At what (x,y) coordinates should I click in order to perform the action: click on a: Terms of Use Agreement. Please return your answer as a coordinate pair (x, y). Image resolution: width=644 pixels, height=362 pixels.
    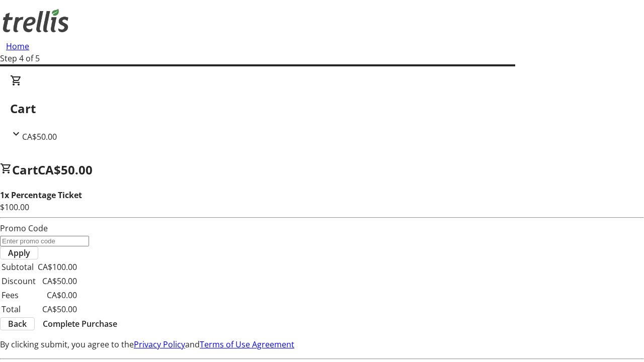
    Looking at the image, I should click on (247, 344).